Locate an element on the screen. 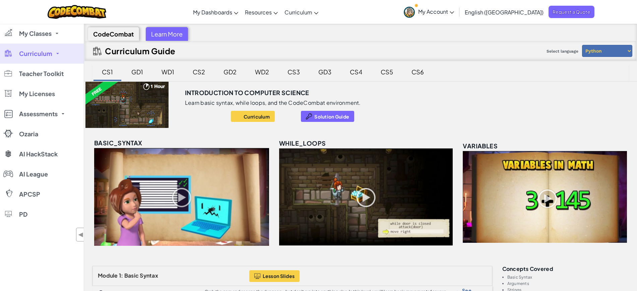 The image size is (637, 291). span: AI League is located at coordinates (34, 174).